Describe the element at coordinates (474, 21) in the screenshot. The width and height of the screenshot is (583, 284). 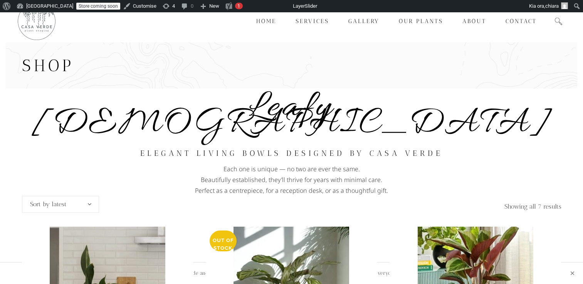
I see `span: About` at that location.